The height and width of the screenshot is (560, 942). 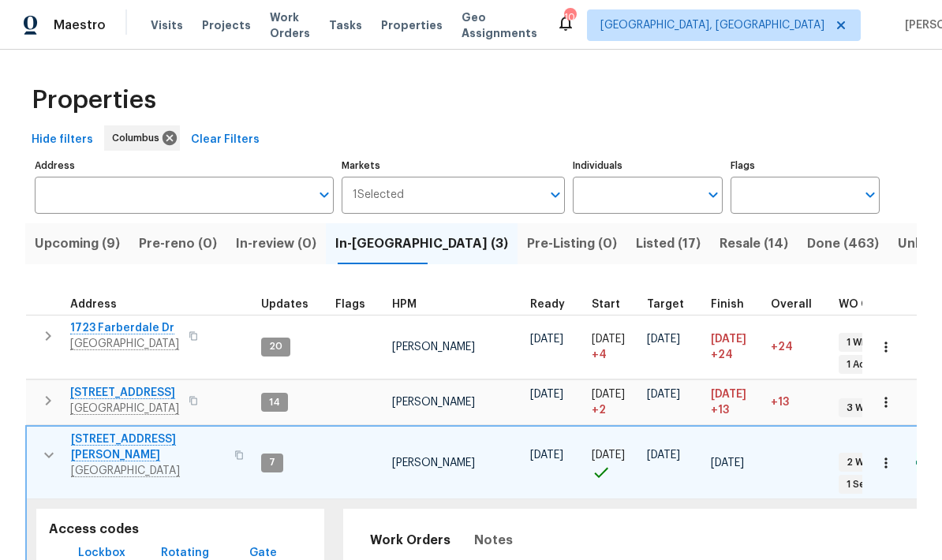 I want to click on div: 10, so click(x=570, y=17).